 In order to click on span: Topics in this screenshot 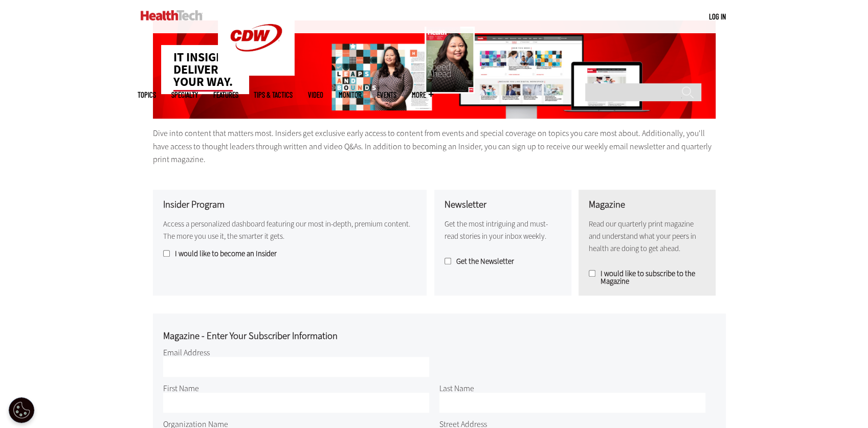, I will do `click(147, 95)`.